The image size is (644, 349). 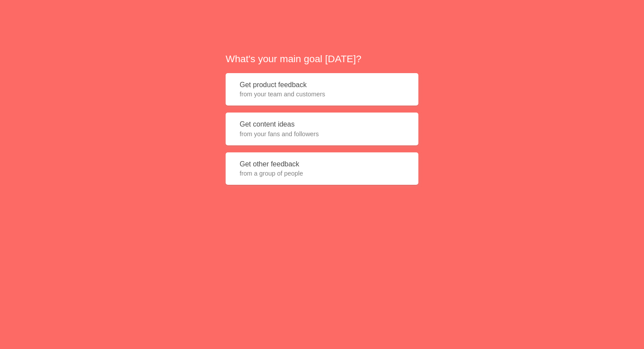 What do you see at coordinates (322, 173) in the screenshot?
I see `span: from a group of people` at bounding box center [322, 173].